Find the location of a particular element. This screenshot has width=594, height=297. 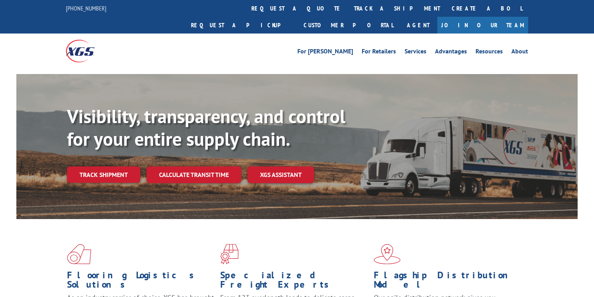

a: For Retailers is located at coordinates (379, 53).